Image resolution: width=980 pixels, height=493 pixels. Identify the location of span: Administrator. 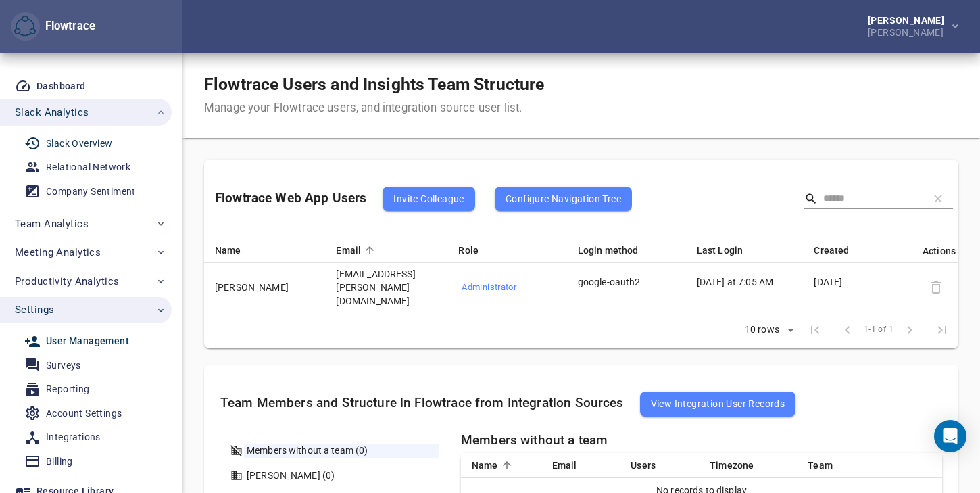
(504, 287).